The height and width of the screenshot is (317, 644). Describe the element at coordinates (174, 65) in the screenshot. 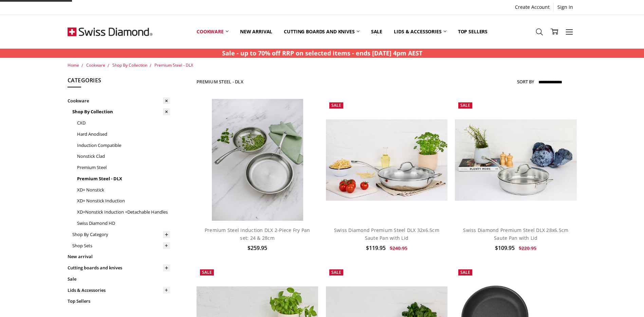

I see `span: Premium Steel - DLX` at that location.